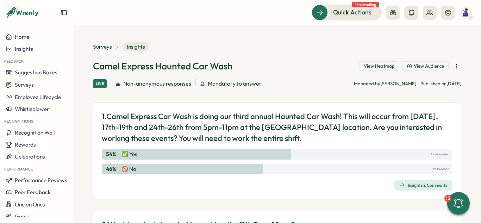 This screenshot has width=481, height=223. Describe the element at coordinates (352, 12) in the screenshot. I see `span: Quick Actions` at that location.